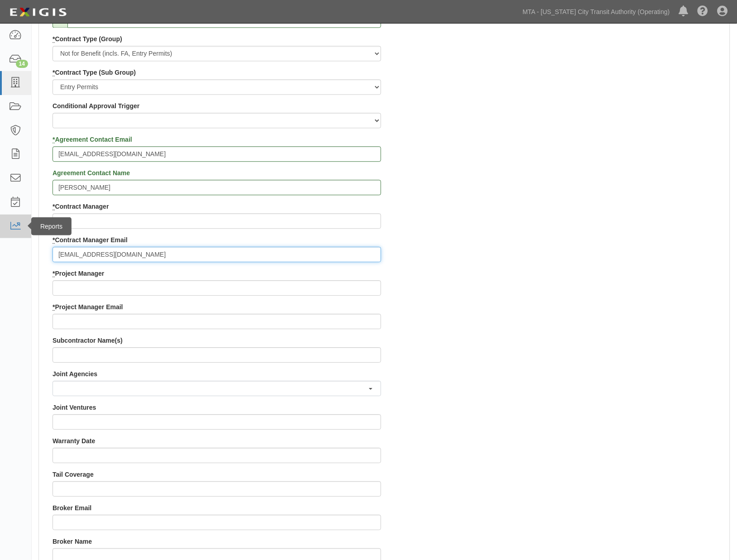 Image resolution: width=737 pixels, height=560 pixels. What do you see at coordinates (73, 474) in the screenshot?
I see `label: Tail Coverage` at bounding box center [73, 474].